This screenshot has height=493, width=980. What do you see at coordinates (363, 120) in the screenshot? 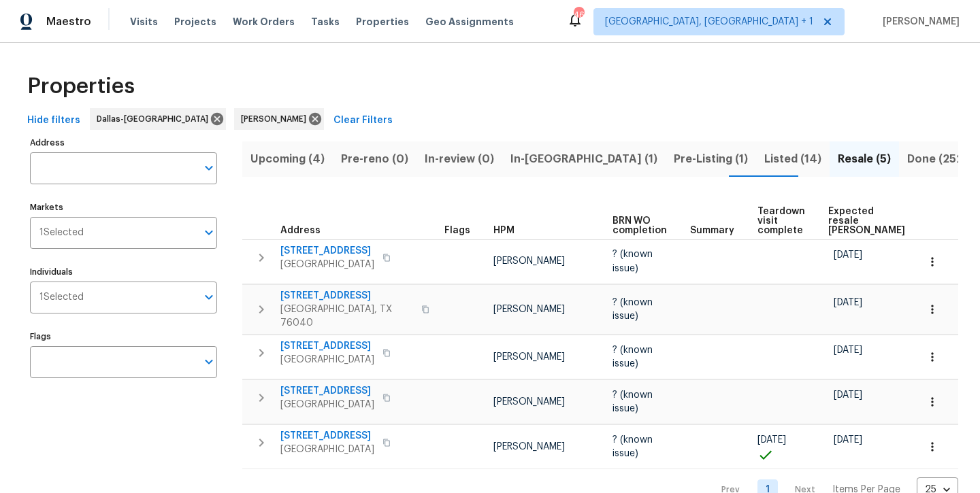
I see `button: Clear Filters` at bounding box center [363, 120].